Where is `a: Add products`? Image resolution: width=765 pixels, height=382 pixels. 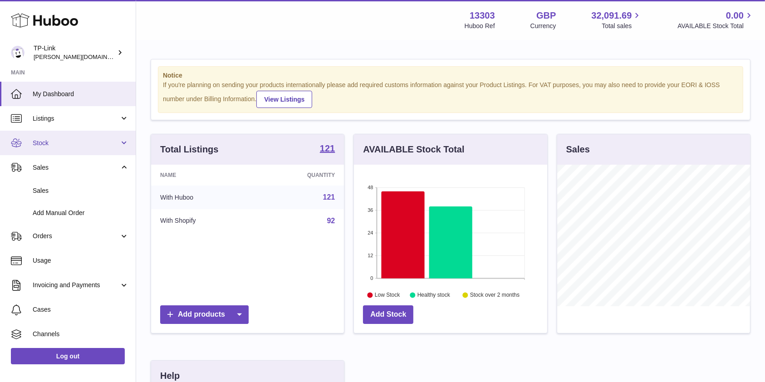 a: Add products is located at coordinates (204, 314).